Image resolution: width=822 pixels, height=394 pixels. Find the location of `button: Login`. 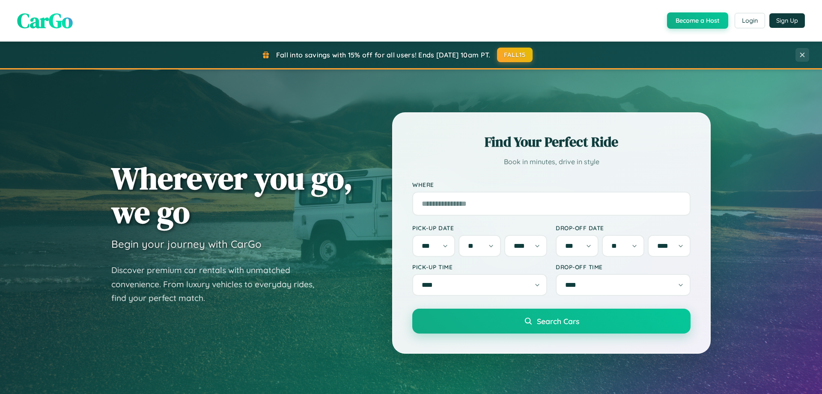

button: Login is located at coordinates (750, 21).